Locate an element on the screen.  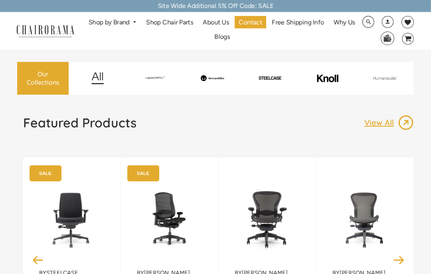
a: Why Us is located at coordinates (345, 22).